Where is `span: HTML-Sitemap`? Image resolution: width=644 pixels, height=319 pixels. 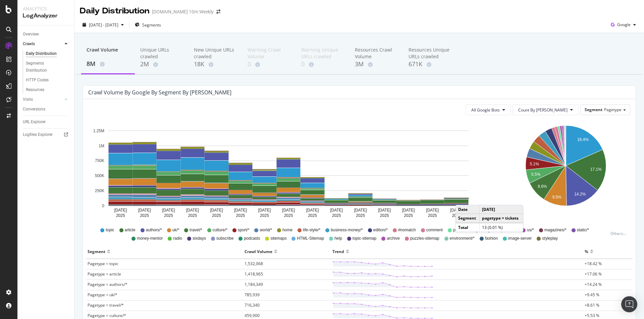
span: HTML-Sitemap is located at coordinates (310, 238).